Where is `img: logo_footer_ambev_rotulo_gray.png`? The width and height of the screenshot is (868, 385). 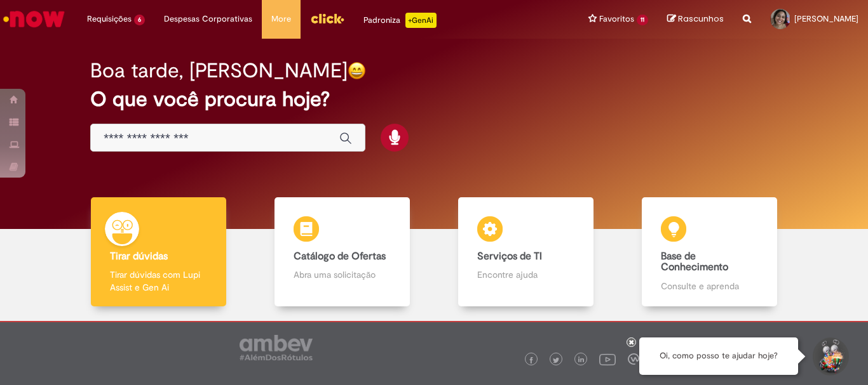 img: logo_footer_ambev_rotulo_gray.png is located at coordinates (276, 348).